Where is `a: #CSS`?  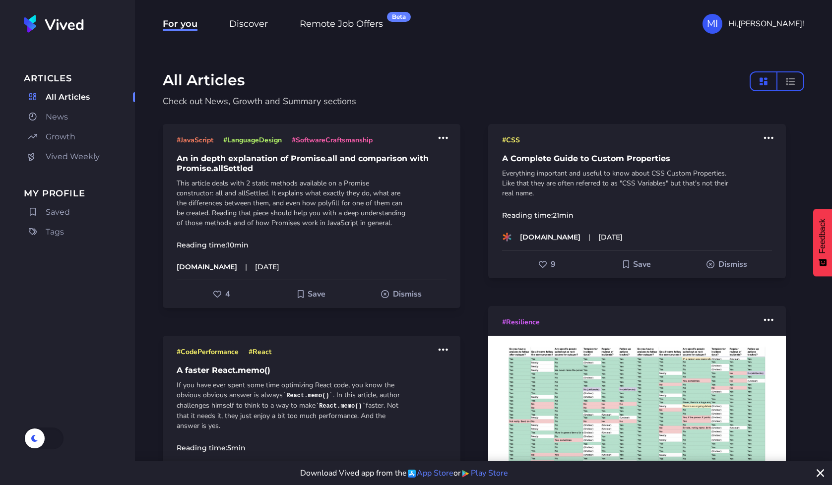
a: #CSS is located at coordinates (511, 140).